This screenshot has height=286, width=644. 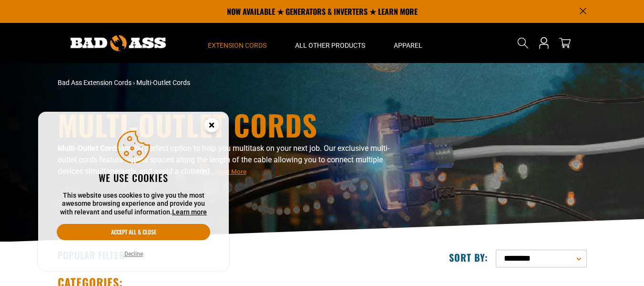 I want to click on nav: breadcrumbs, so click(x=232, y=82).